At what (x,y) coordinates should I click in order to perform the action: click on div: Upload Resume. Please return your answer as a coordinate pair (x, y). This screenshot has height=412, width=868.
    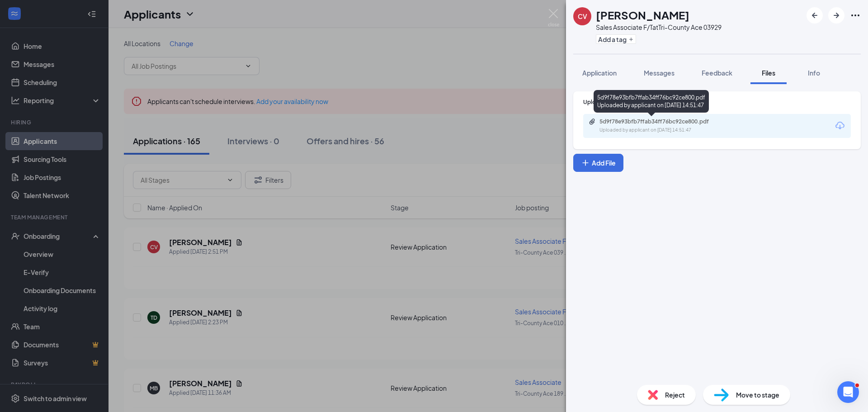
    Looking at the image, I should click on (717, 102).